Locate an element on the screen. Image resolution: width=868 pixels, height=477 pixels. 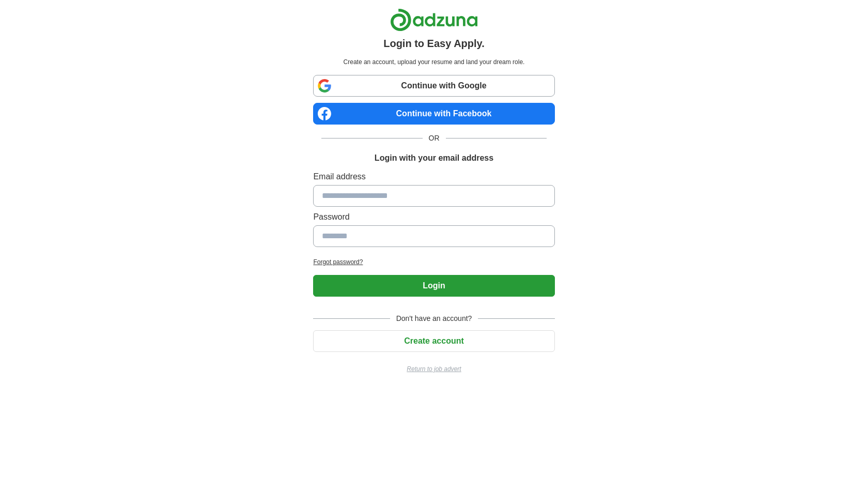
a: Continue with Facebook is located at coordinates (434, 114).